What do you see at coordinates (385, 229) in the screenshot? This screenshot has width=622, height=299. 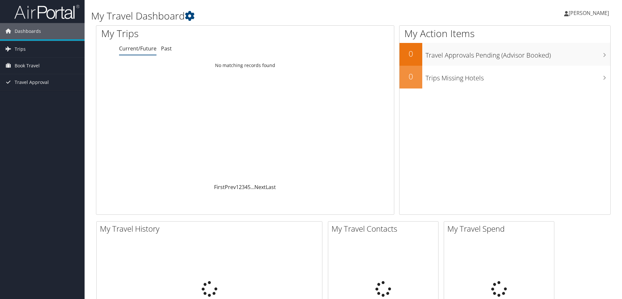 I see `h2: My Travel Contacts` at bounding box center [385, 229].